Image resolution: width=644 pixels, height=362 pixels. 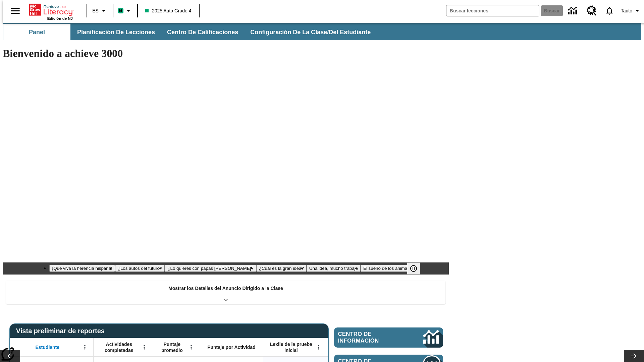 I want to click on div: Portada, so click(x=51, y=12).